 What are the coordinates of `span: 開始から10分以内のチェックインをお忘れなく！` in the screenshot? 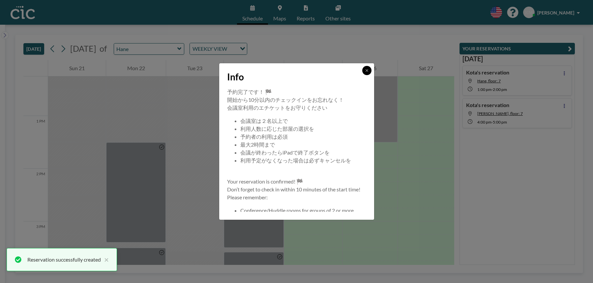 It's located at (286, 100).